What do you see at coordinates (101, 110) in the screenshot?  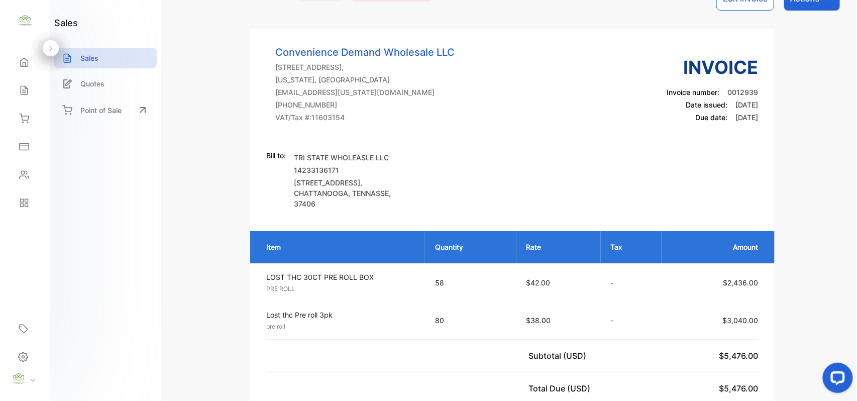 I see `p: Point of Sale` at bounding box center [101, 110].